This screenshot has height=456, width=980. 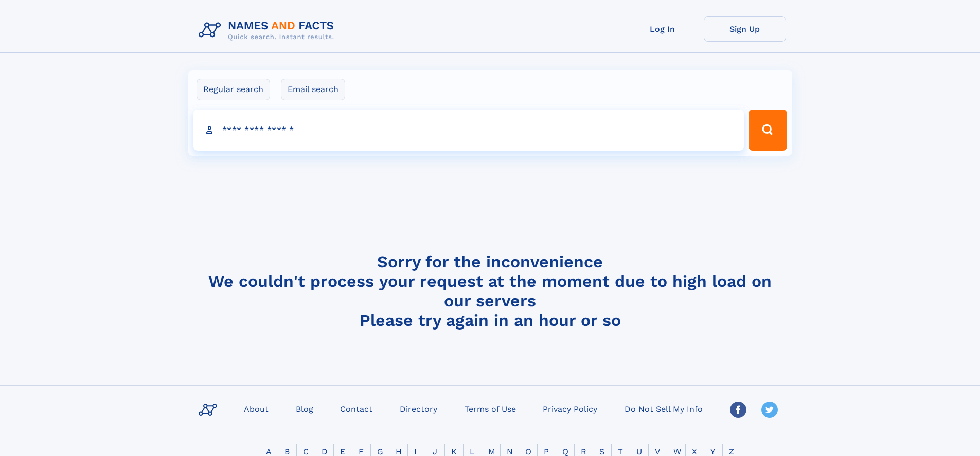 What do you see at coordinates (662, 28) in the screenshot?
I see `a: Log In` at bounding box center [662, 28].